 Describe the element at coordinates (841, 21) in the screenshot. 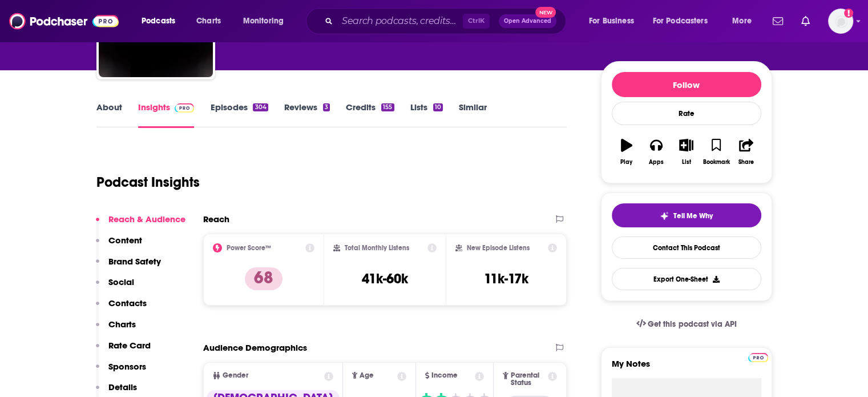

I see `img: User Profile` at that location.